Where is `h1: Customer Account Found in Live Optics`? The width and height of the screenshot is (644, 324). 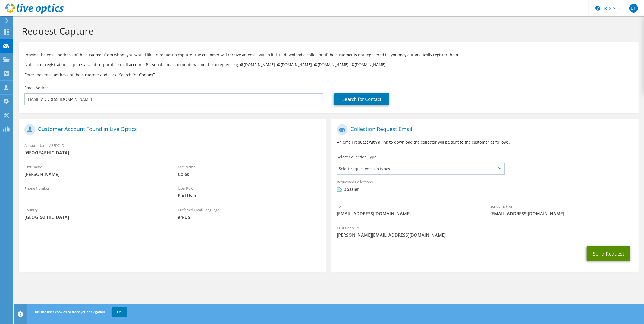 h1: Customer Account Found in Live Optics is located at coordinates (171, 129).